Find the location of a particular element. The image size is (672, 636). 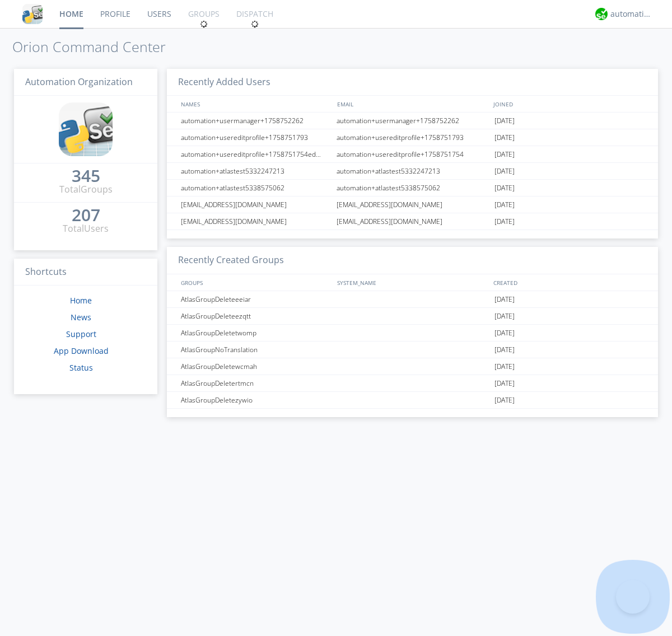

div: automation+usereditprofile+1758751754editedautomation+usereditprofile+1758751754 is located at coordinates (255, 154).